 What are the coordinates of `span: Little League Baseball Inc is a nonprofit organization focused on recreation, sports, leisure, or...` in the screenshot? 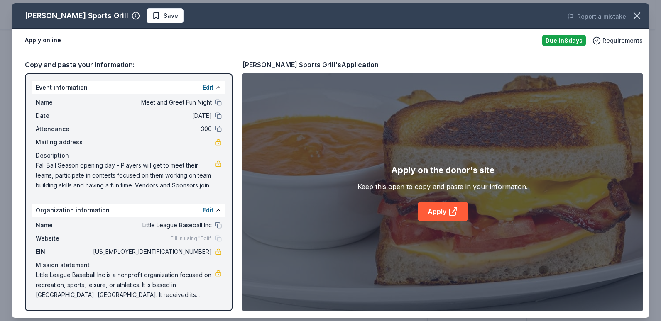 It's located at (125, 285).